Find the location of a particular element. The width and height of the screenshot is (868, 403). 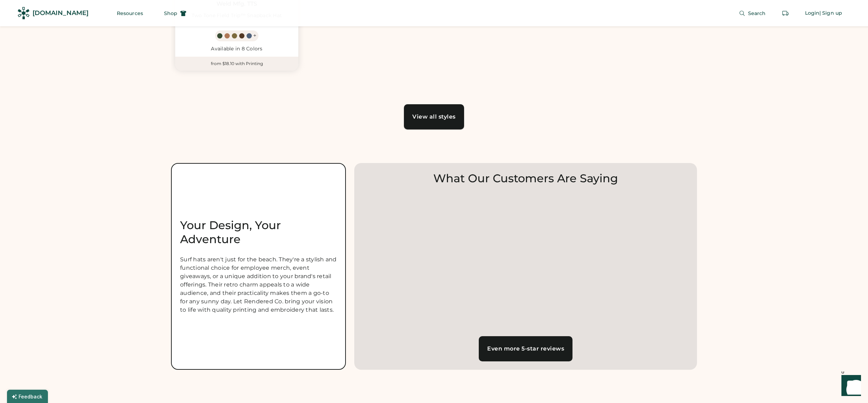

button: Retrieve an order is located at coordinates (786, 13).